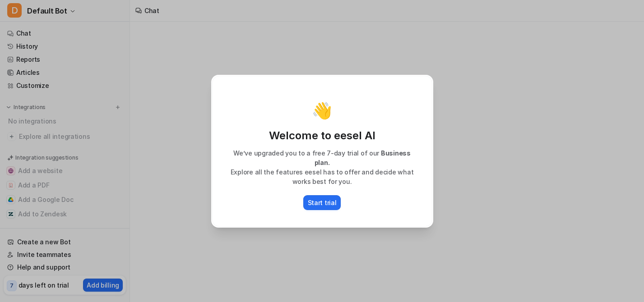 The height and width of the screenshot is (302, 644). I want to click on p: Welcome to eesel AI, so click(322, 135).